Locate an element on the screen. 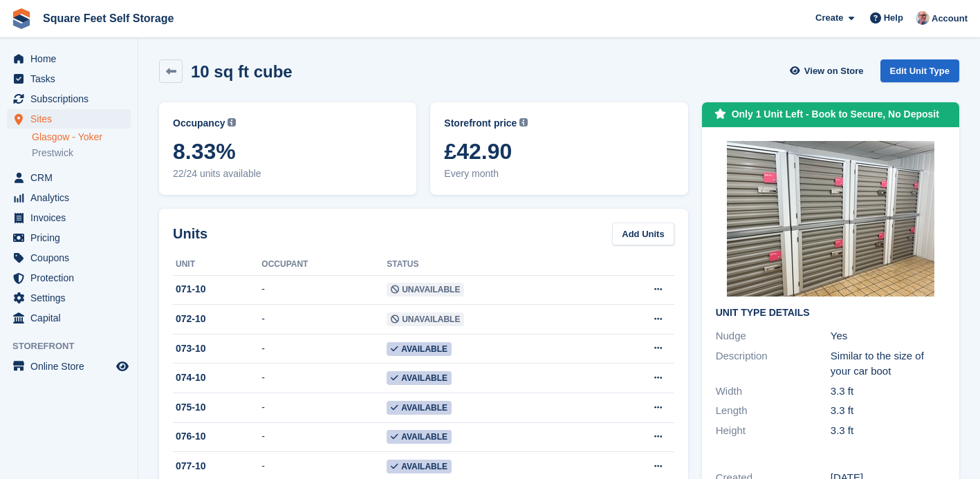 This screenshot has height=479, width=980. div: 074-10 is located at coordinates (217, 377).